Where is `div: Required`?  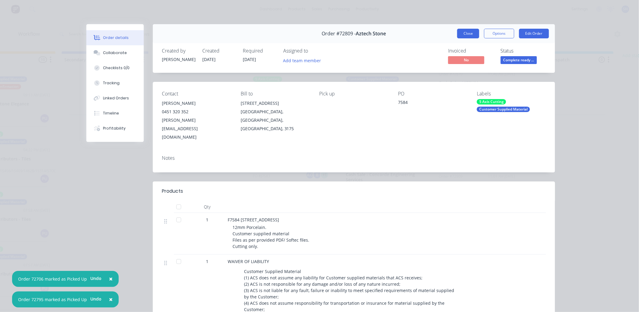 div: Required is located at coordinates (259, 51).